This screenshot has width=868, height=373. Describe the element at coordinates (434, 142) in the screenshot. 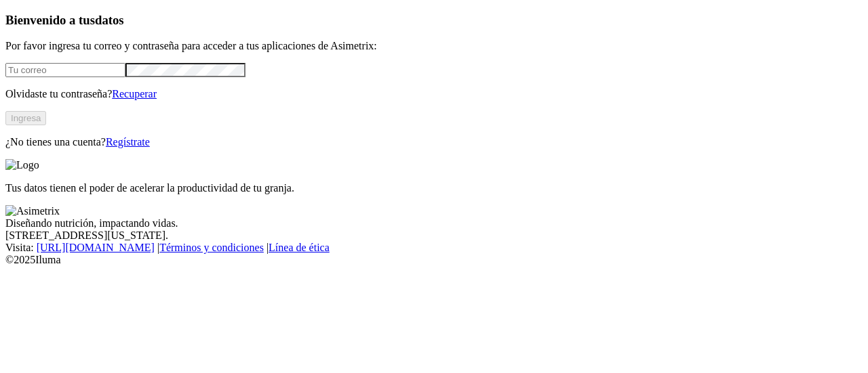

I see `p: ¿No tienes una cuenta?` at that location.